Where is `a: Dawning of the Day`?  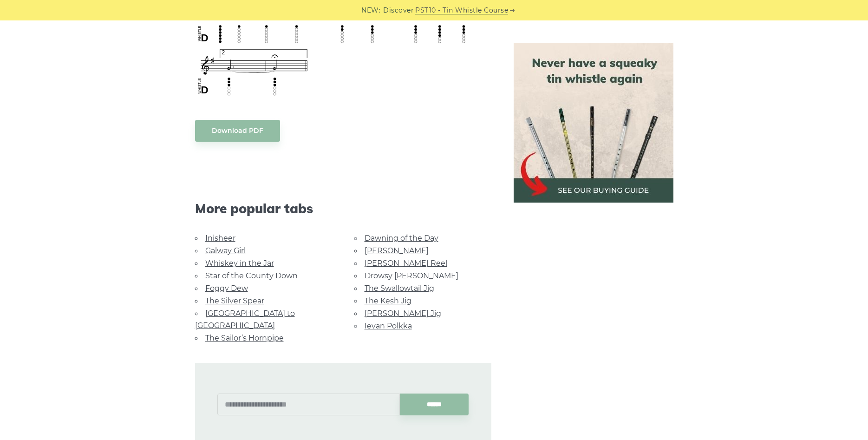
a: Dawning of the Day is located at coordinates (401, 238).